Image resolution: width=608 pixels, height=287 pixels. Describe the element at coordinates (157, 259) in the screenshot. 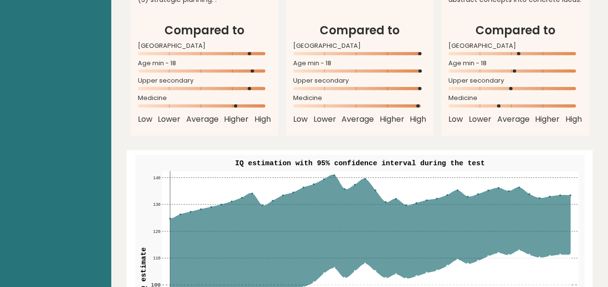

I see `text: 110` at that location.